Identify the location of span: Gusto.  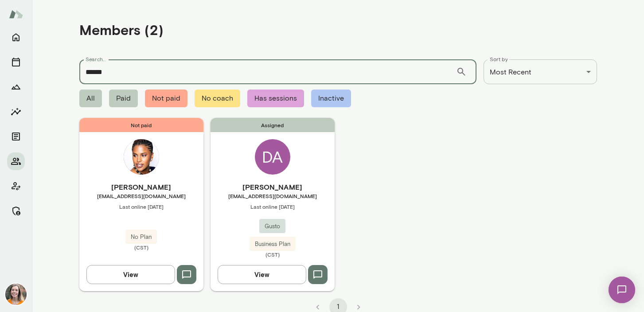
(272, 227).